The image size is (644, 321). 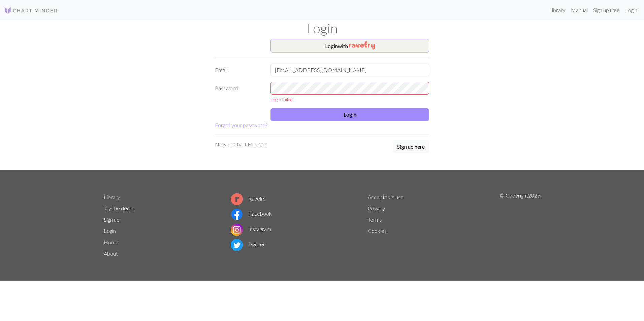 What do you see at coordinates (377, 230) in the screenshot?
I see `a: Cookies` at bounding box center [377, 230].